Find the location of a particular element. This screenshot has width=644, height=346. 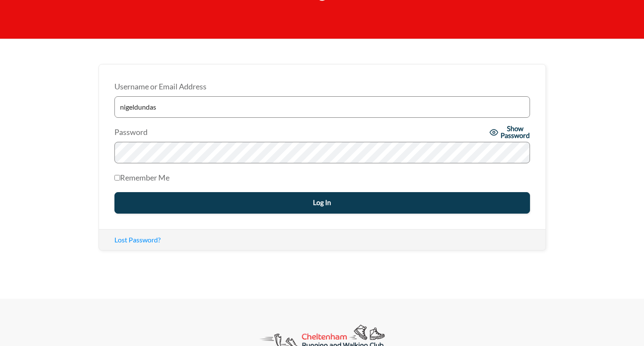

input: Log In is located at coordinates (322, 203).